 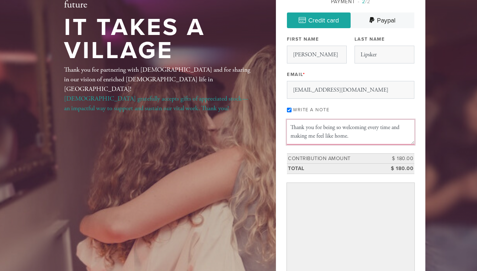 I want to click on a: Credit card, so click(x=319, y=20).